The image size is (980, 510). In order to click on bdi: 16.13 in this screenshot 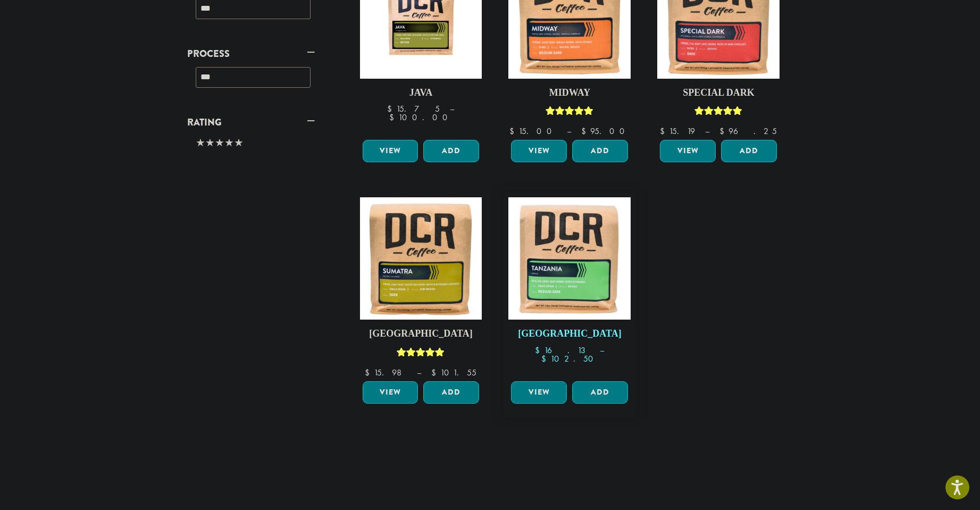, I will do `click(562, 350)`.